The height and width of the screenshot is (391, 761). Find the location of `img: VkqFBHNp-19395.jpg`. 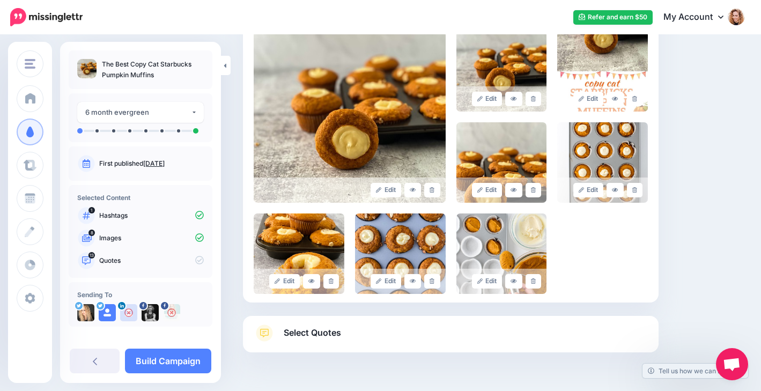

img: VkqFBHNp-19395.jpg is located at coordinates (86, 313).